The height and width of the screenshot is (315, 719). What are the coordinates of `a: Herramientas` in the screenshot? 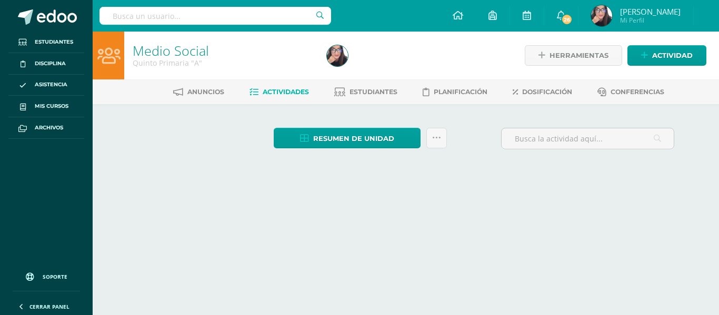 It's located at (573, 55).